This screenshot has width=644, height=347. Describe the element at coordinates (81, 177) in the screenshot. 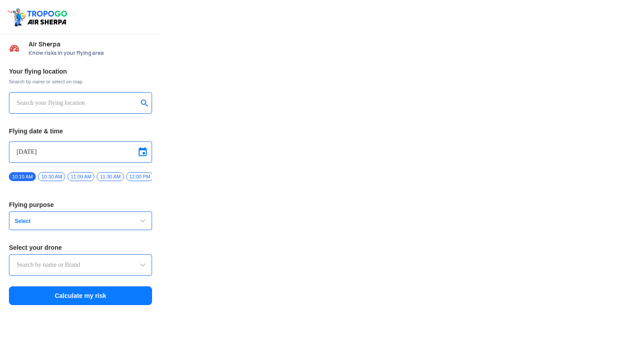

I see `span: 11:00 AM` at that location.